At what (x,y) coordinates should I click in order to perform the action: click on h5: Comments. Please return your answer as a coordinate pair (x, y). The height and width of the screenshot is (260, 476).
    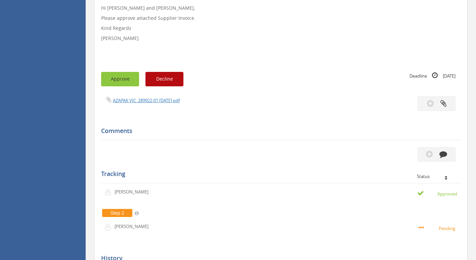
    Looking at the image, I should click on (278, 131).